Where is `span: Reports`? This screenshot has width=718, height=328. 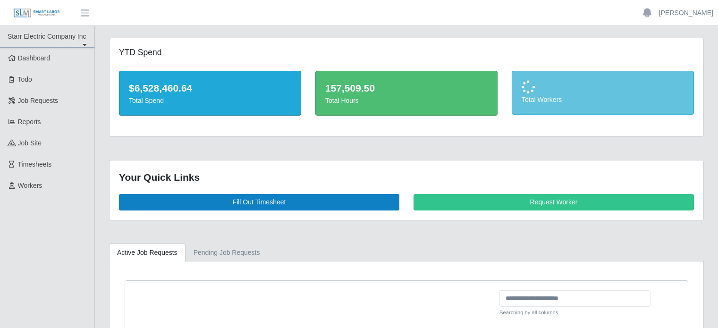 span: Reports is located at coordinates (29, 122).